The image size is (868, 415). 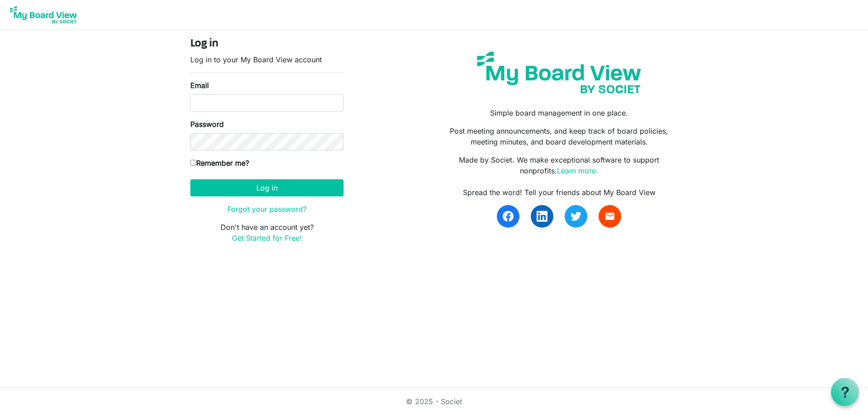 What do you see at coordinates (610, 216) in the screenshot?
I see `a: email` at bounding box center [610, 216].